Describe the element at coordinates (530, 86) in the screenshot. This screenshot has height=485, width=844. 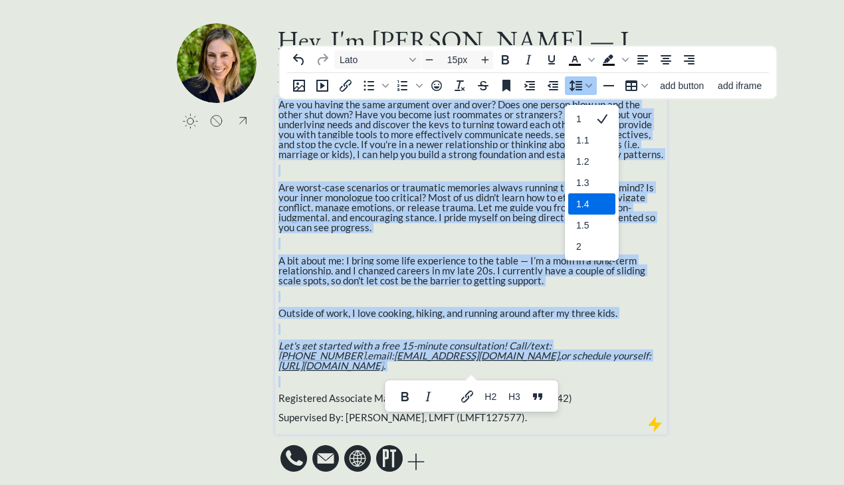
I see `button: Increase indent` at that location.